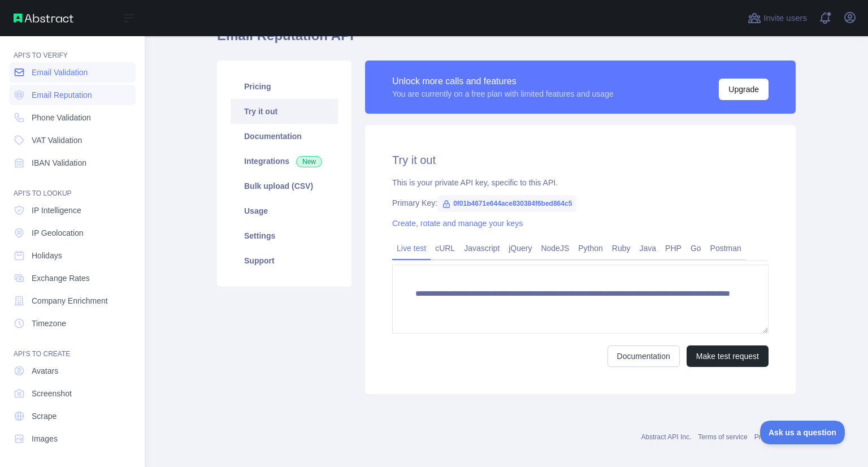  I want to click on span: IP Geolocation, so click(58, 233).